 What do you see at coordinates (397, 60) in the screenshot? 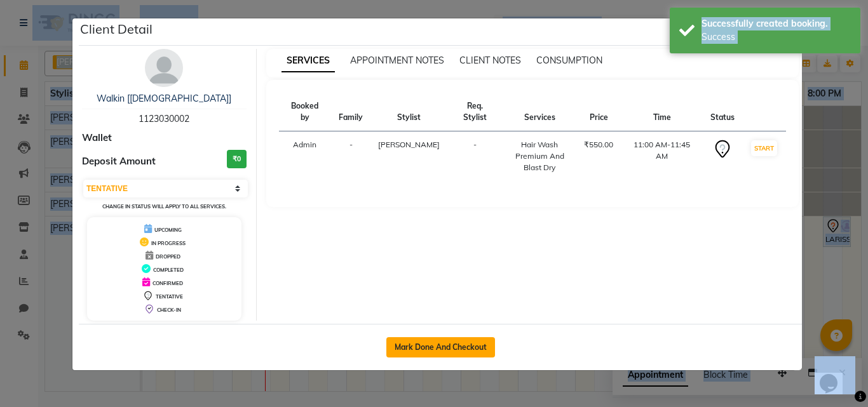
I see `span: APPOINTMENT NOTES` at bounding box center [397, 60].